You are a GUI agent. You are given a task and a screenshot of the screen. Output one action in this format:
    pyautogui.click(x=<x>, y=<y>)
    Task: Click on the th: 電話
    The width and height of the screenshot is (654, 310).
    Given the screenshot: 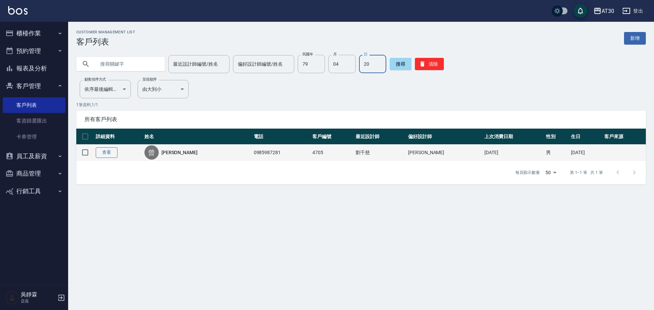 What is the action you would take?
    pyautogui.click(x=281, y=137)
    